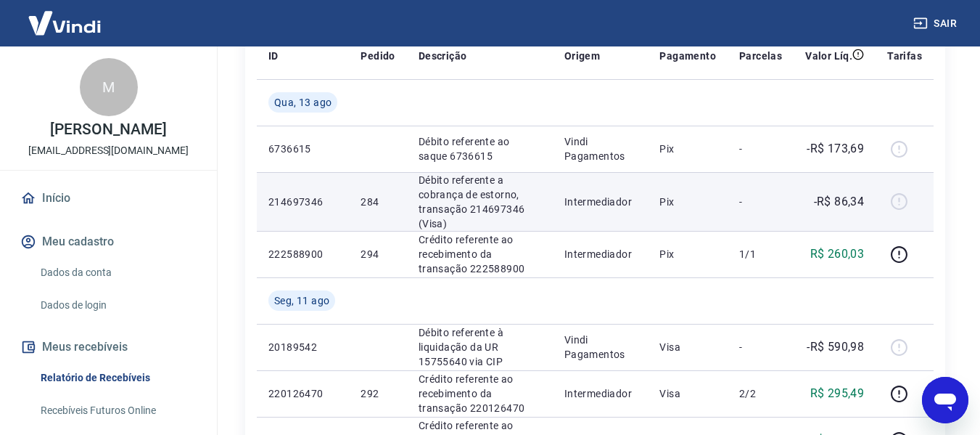 The image size is (980, 435). What do you see at coordinates (377, 393) in the screenshot?
I see `p: 292` at bounding box center [377, 393].